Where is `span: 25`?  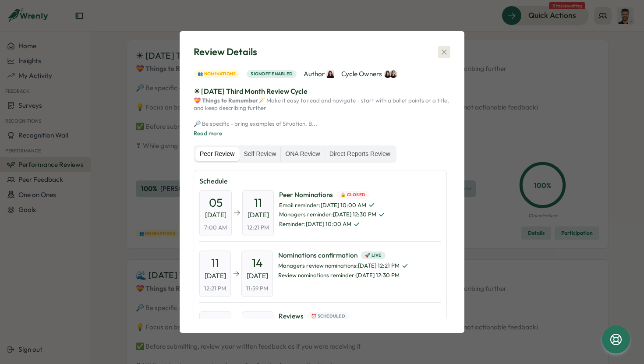
span: 25 is located at coordinates (258, 324).